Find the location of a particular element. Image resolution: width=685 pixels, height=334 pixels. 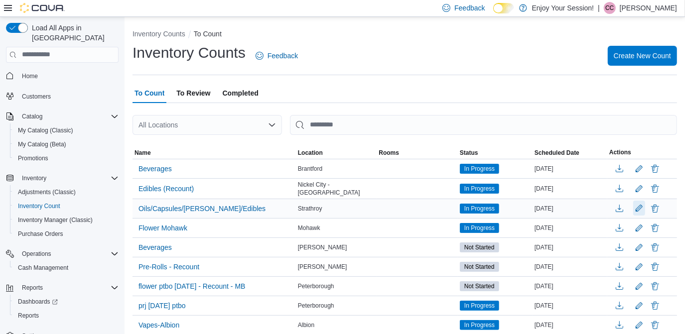

span: Completed is located at coordinates (241, 93).